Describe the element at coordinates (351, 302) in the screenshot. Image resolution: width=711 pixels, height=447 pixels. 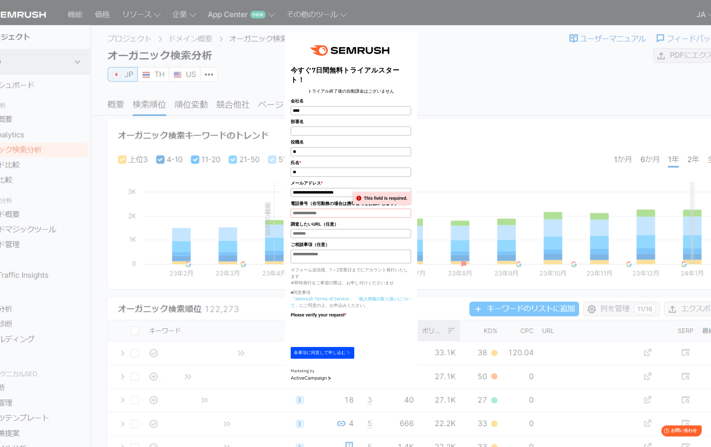
I see `p: にご同意の上、お申込みください。` at that location.